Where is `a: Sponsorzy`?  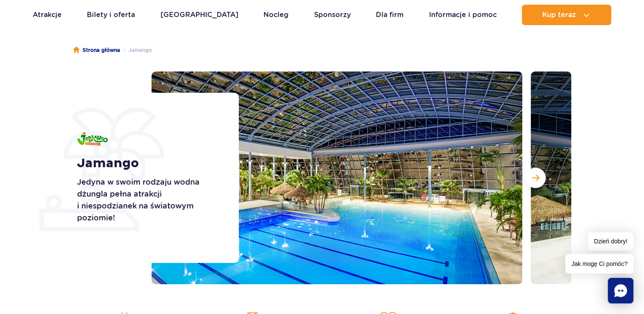 a: Sponsorzy is located at coordinates (333, 15).